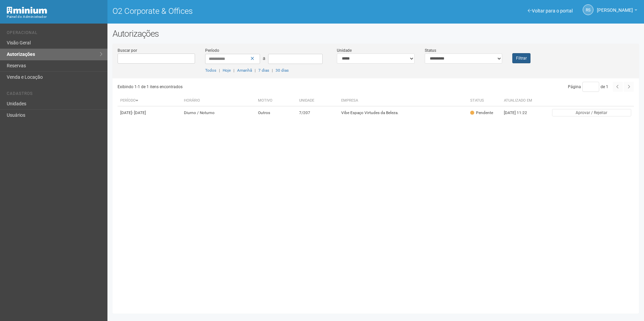  Describe the element at coordinates (376, 34) in the screenshot. I see `h2: Autorizações` at that location.